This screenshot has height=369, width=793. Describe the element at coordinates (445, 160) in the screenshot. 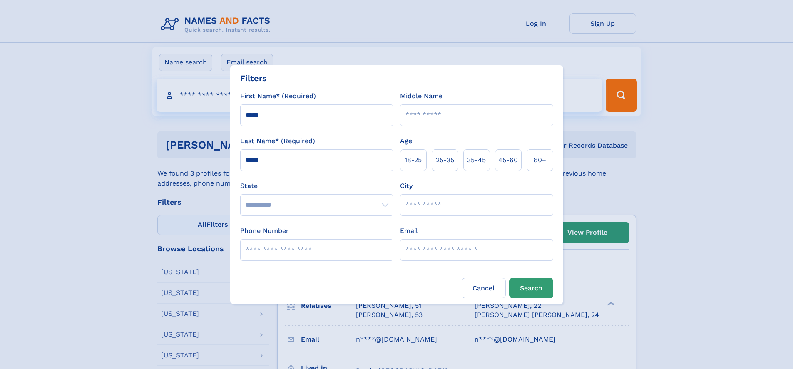

I see `span: 25‑35` at that location.